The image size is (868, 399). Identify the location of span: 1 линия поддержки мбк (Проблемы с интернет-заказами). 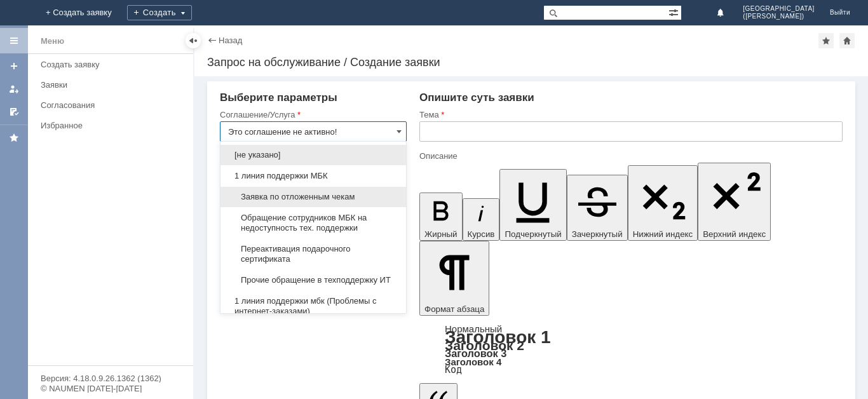
(313, 307).